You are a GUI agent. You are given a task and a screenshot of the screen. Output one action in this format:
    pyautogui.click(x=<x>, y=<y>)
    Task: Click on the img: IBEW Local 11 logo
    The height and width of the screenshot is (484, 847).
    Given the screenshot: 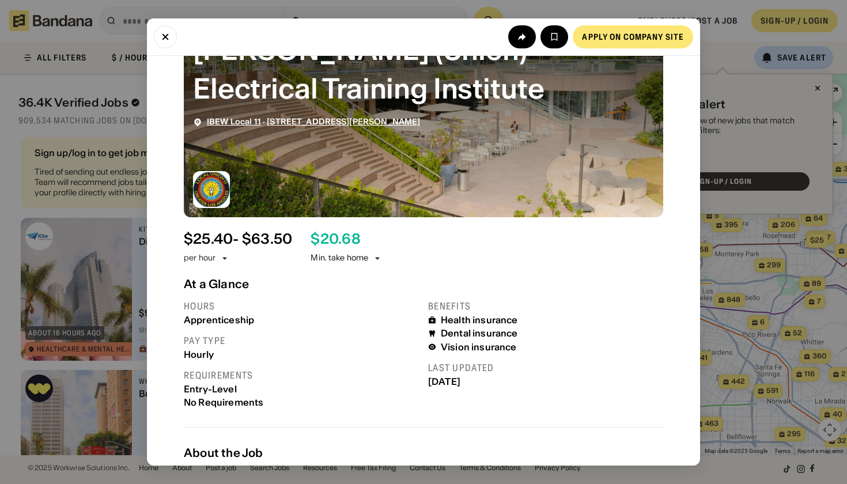 What is the action you would take?
    pyautogui.click(x=212, y=190)
    